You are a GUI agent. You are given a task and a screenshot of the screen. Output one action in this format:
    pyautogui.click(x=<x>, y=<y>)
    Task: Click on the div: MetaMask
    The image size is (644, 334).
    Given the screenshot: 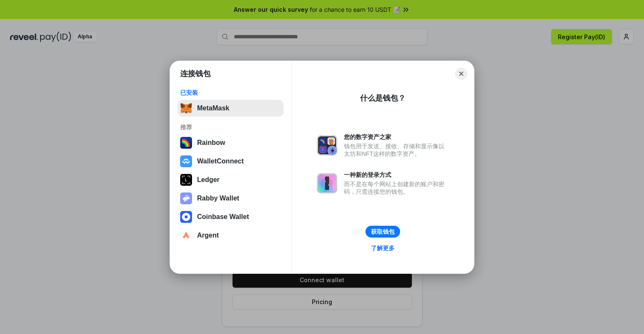 What is the action you would take?
    pyautogui.click(x=213, y=108)
    